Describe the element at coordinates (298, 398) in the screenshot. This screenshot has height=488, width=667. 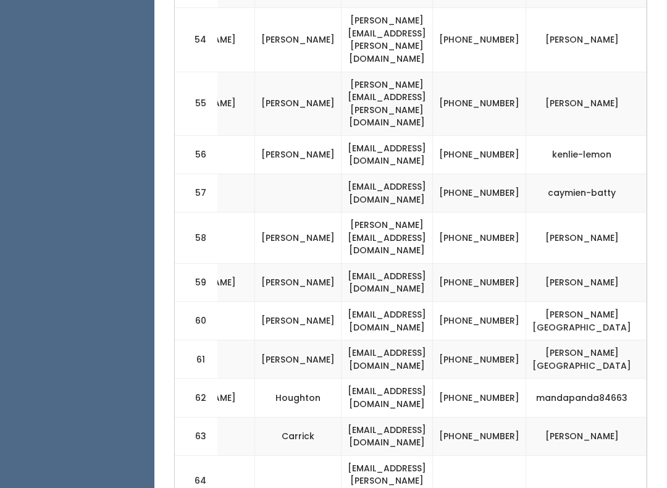
I see `td: Houghton` at that location.